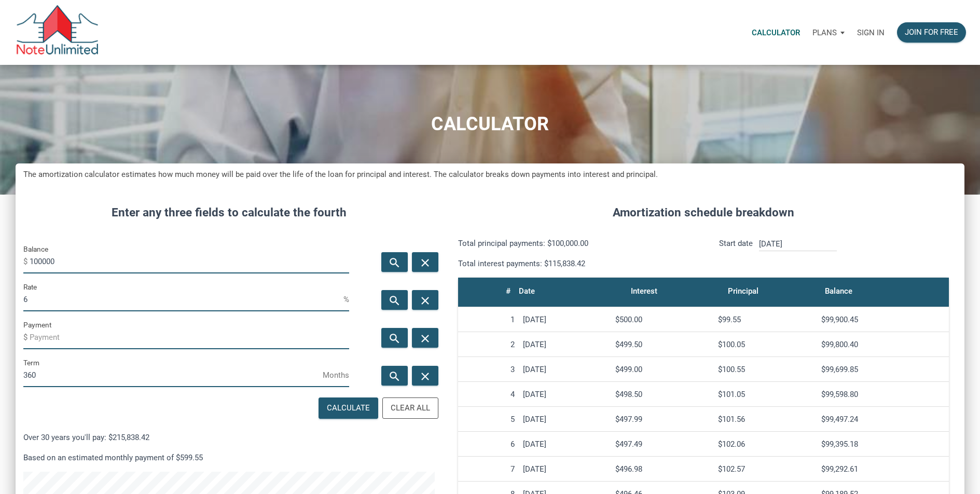 The width and height of the screenshot is (980, 494). Describe the element at coordinates (189, 337) in the screenshot. I see `input: Payment` at that location.